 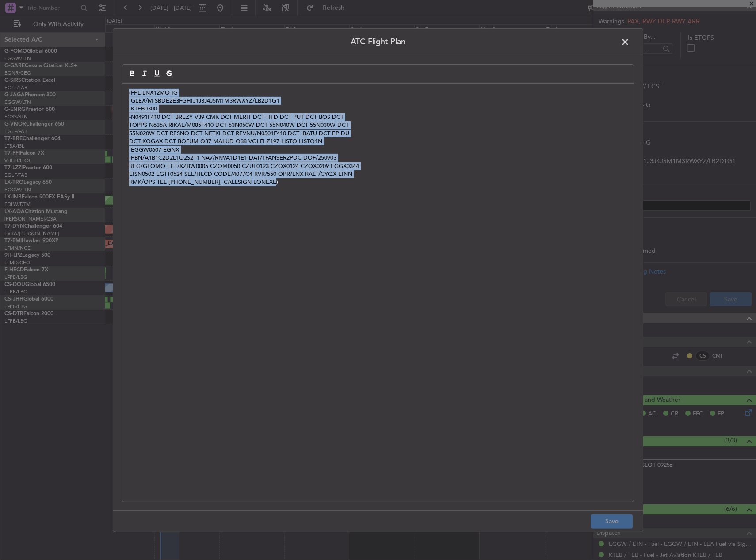 I want to click on p: TOPPS N635A RIKAL/M085F410 DCT 53N050W DCT 55N040W DCT 55N030W DCT, so click(x=378, y=125).